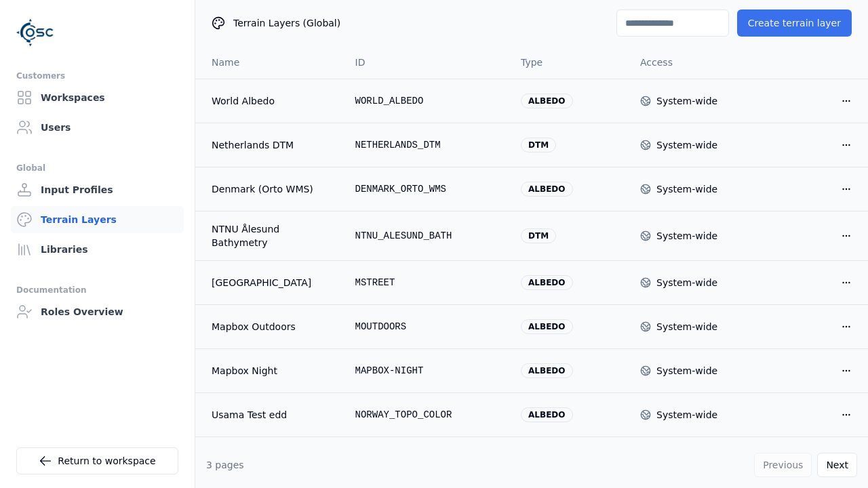 The height and width of the screenshot is (488, 868). I want to click on a: Denmark (Orto WMS), so click(272, 189).